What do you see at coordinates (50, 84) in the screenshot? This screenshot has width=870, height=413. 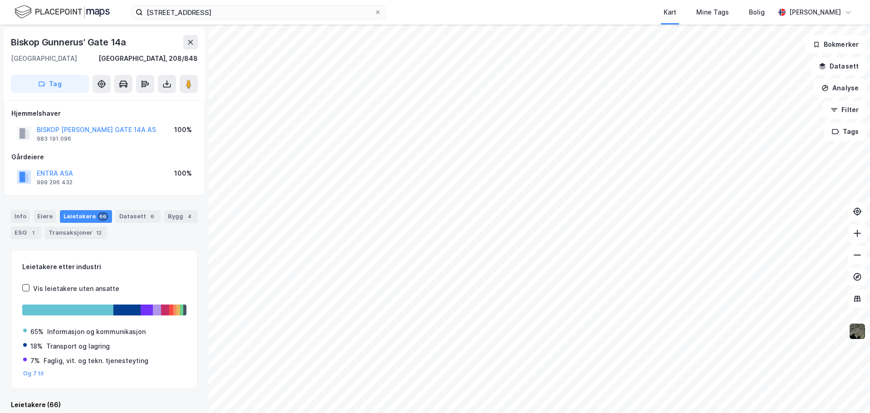 I see `button: Tag` at bounding box center [50, 84].